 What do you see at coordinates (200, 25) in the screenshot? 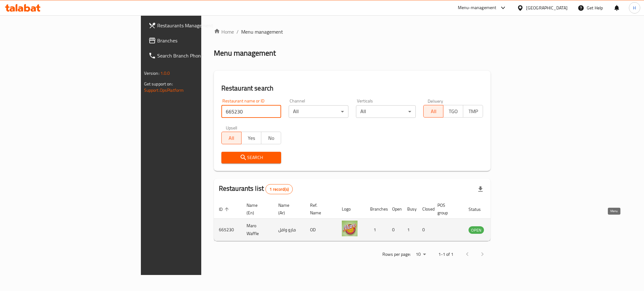
I see `span: Restaurants Management` at bounding box center [200, 25].